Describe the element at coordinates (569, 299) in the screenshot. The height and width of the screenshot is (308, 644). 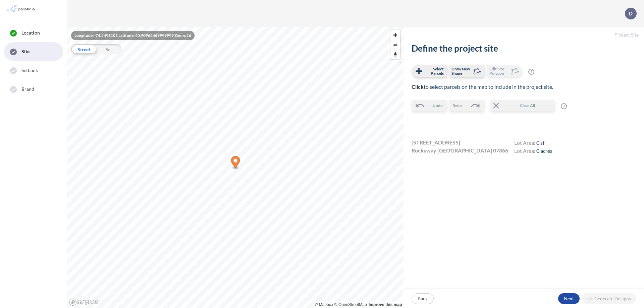
I see `button: Next` at that location.